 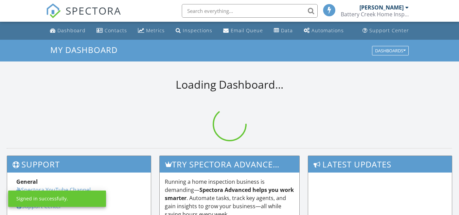 I want to click on h3: Support, so click(x=79, y=164).